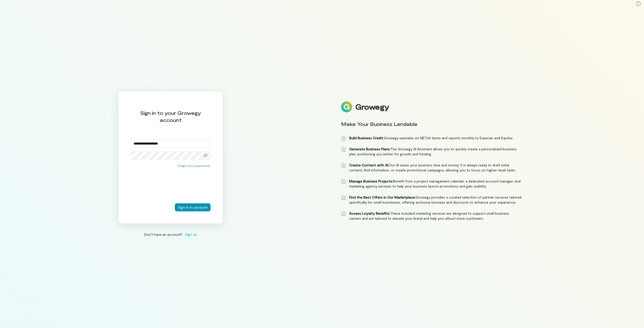  What do you see at coordinates (432, 152) in the screenshot?
I see `li: The Growegy AI Assistant allows you to quickly create a personalized business plan, positioning y...` at bounding box center [432, 152].